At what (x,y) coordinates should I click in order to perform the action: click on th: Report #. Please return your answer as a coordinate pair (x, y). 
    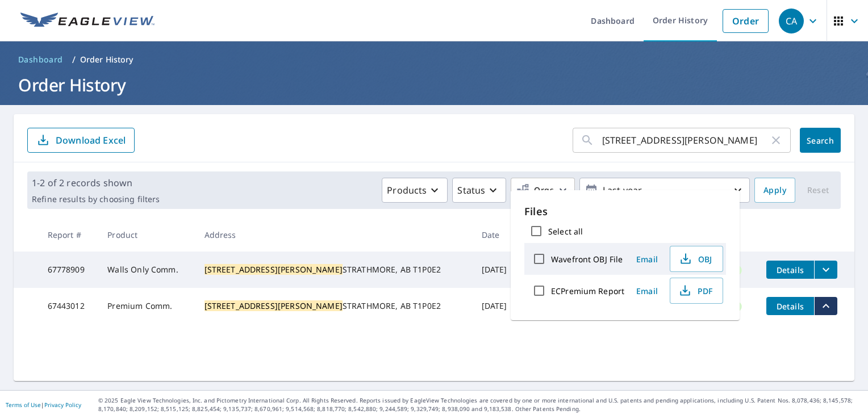
    Looking at the image, I should click on (69, 234).